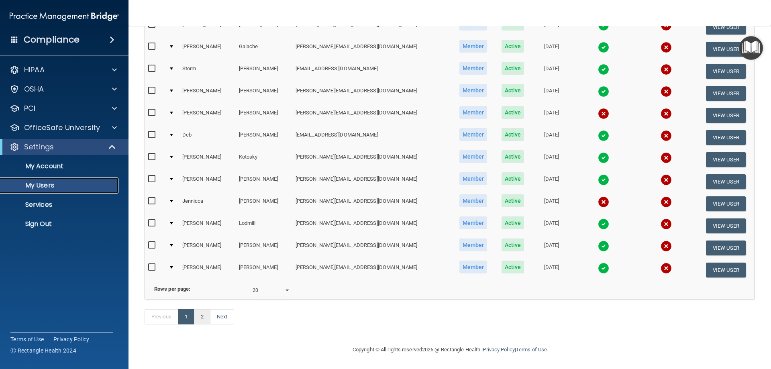 The height and width of the screenshot is (369, 771). Describe the element at coordinates (222, 317) in the screenshot. I see `a: Next` at that location.